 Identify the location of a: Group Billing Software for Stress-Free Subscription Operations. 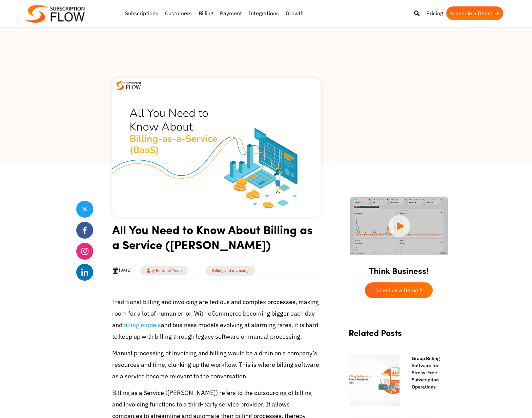
(427, 373).